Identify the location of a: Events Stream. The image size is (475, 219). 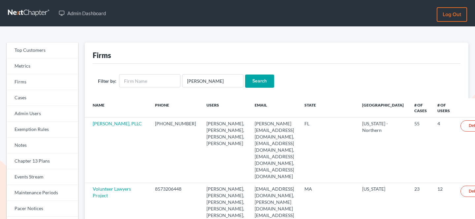
(42, 177).